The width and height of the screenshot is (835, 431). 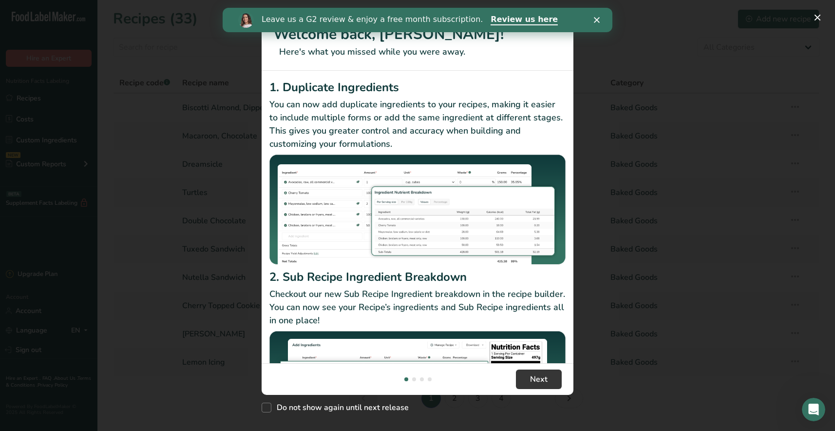 I want to click on div: Leave us a G2 review & enjoy a free month subscription., so click(x=150, y=12).